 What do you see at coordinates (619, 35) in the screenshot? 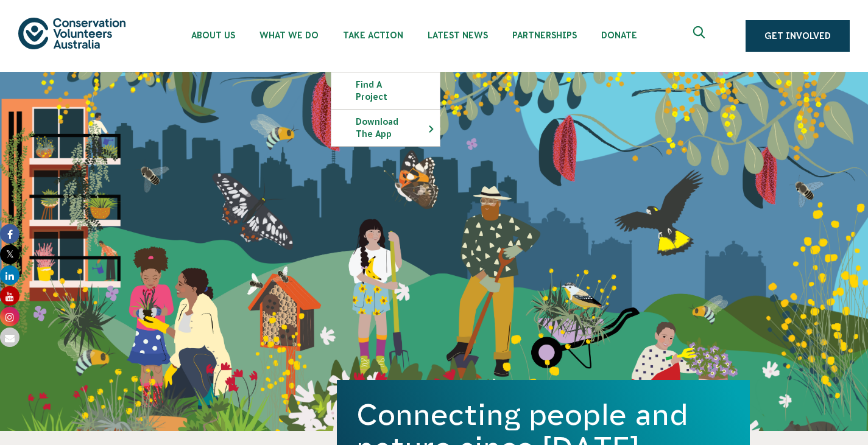
I see `span: Donate` at bounding box center [619, 35].